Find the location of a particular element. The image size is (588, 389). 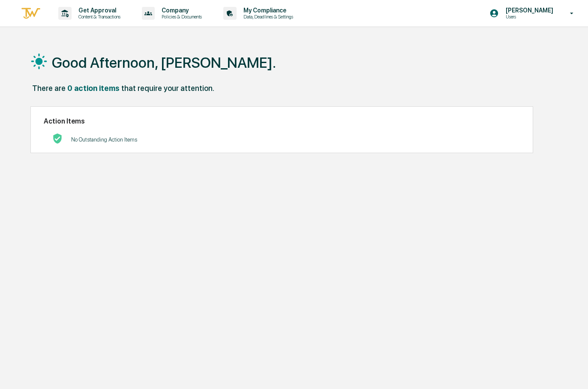

p: Get Approval is located at coordinates (98, 10).